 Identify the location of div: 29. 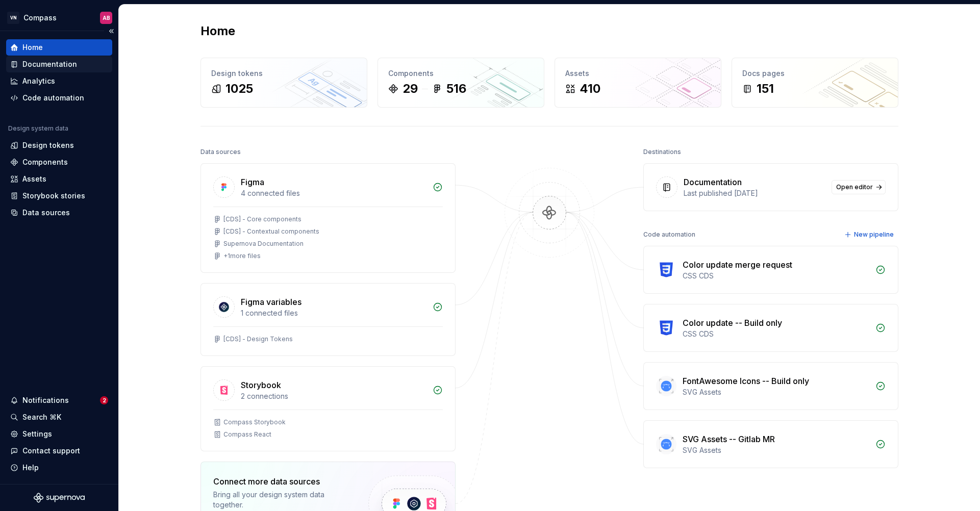
(411, 89).